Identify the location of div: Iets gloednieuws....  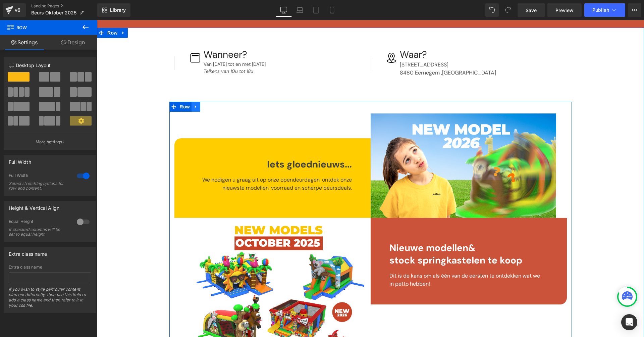
(178, 144).